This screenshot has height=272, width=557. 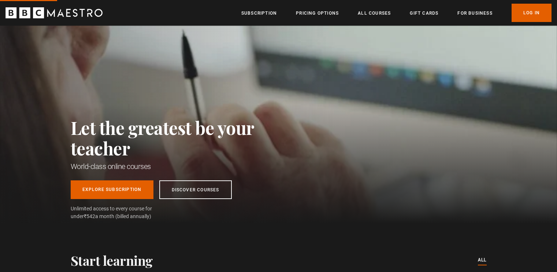 I want to click on span: Unlimited access to every course for under a month (billed annually), so click(x=120, y=212).